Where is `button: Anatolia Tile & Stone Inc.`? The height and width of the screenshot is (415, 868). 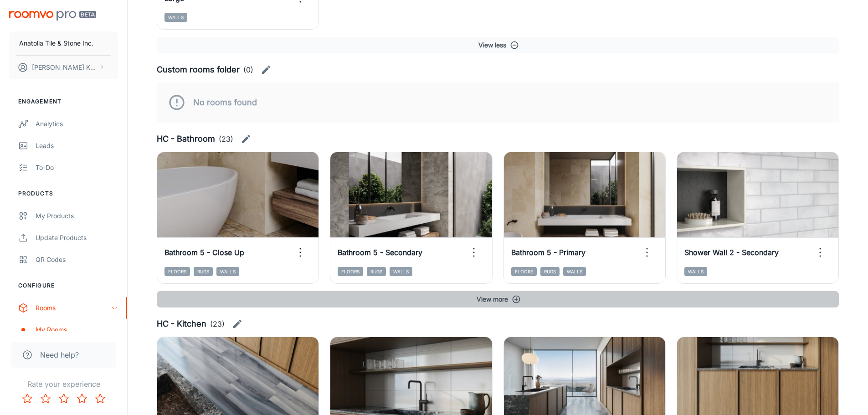 button: Anatolia Tile & Stone Inc. is located at coordinates (63, 43).